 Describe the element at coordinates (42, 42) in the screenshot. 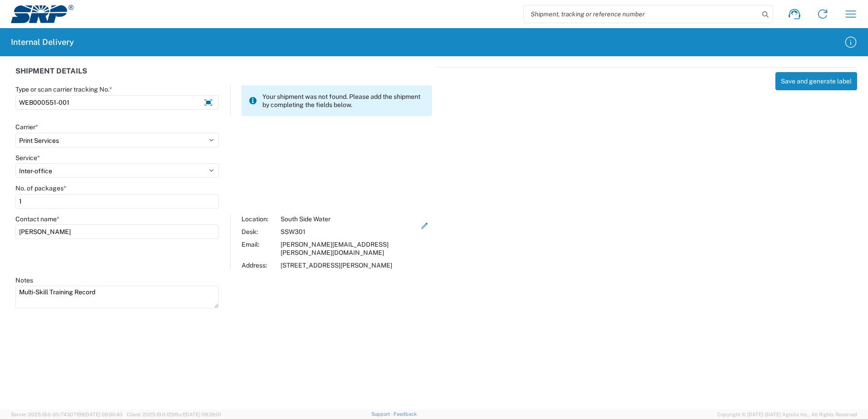

I see `h2: Internal Delivery` at that location.